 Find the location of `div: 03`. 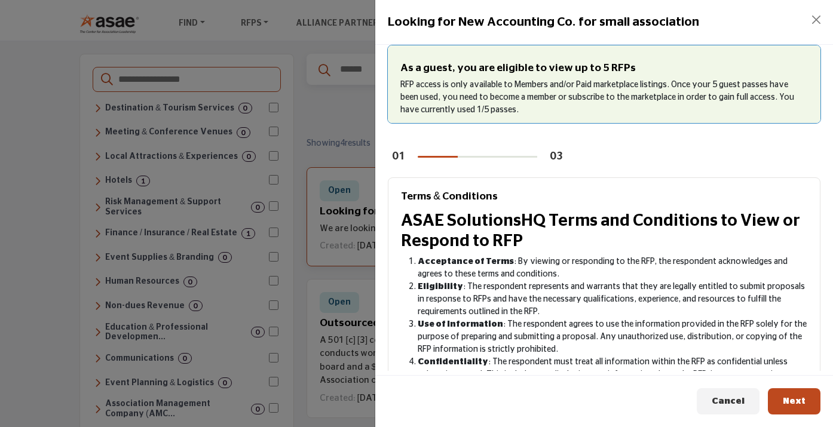

div: 03 is located at coordinates (557, 157).